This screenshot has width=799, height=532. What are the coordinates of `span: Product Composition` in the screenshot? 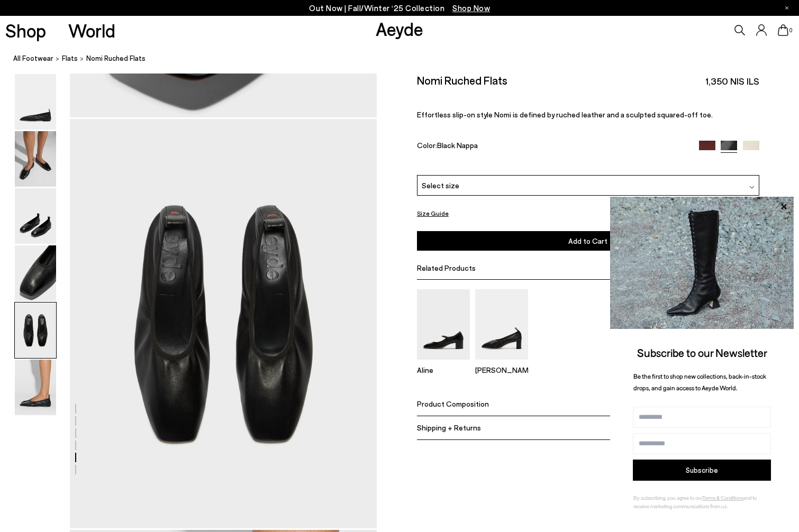 It's located at (453, 404).